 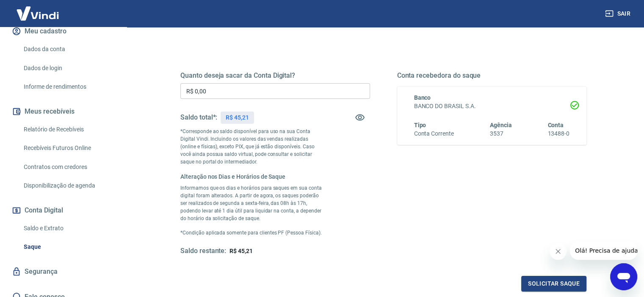 What do you see at coordinates (618, 14) in the screenshot?
I see `button: Sair` at bounding box center [618, 14].